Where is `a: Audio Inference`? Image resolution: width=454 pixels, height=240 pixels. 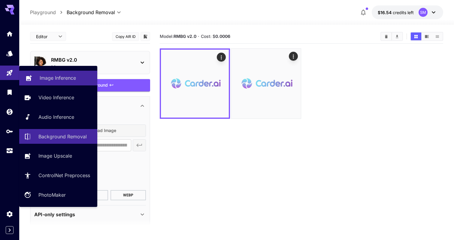 a: Audio Inference is located at coordinates (58, 117).